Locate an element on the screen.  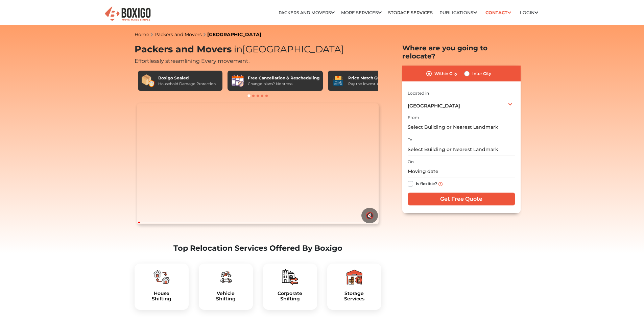
input: Get Free Quote is located at coordinates (462, 199).